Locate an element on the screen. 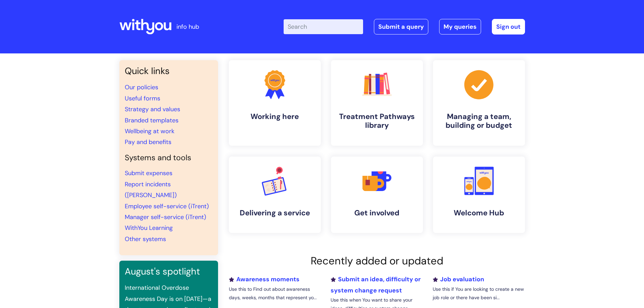 The width and height of the screenshot is (644, 308). a: Manager self-service (iTrent) is located at coordinates (165, 217).